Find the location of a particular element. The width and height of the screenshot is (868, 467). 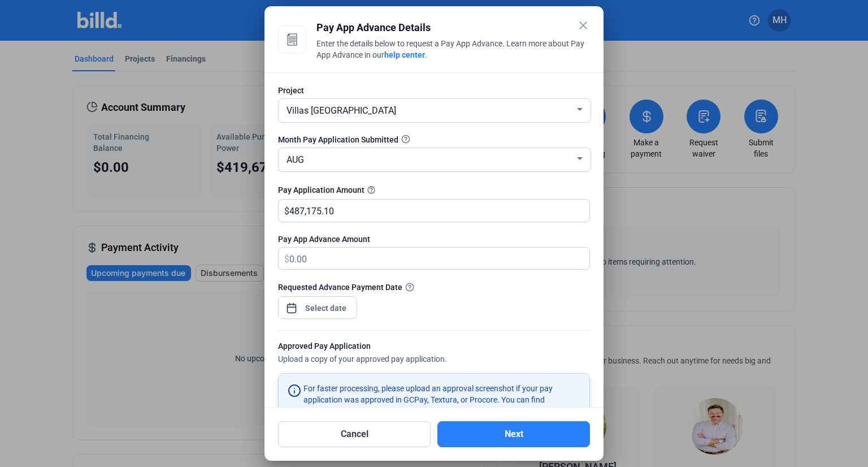

button: Cancel is located at coordinates (354, 434).